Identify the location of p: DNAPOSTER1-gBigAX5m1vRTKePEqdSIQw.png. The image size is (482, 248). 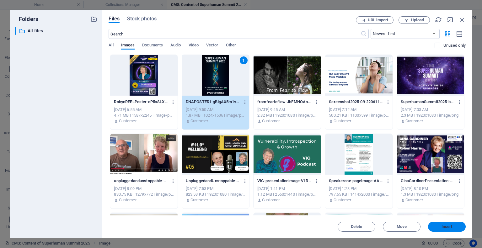
(213, 102).